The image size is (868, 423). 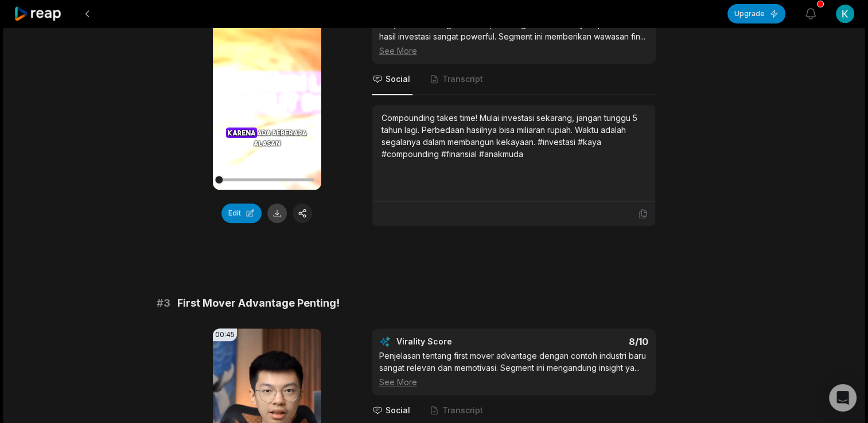 What do you see at coordinates (458, 342) in the screenshot?
I see `div: Virality Score` at bounding box center [458, 342].